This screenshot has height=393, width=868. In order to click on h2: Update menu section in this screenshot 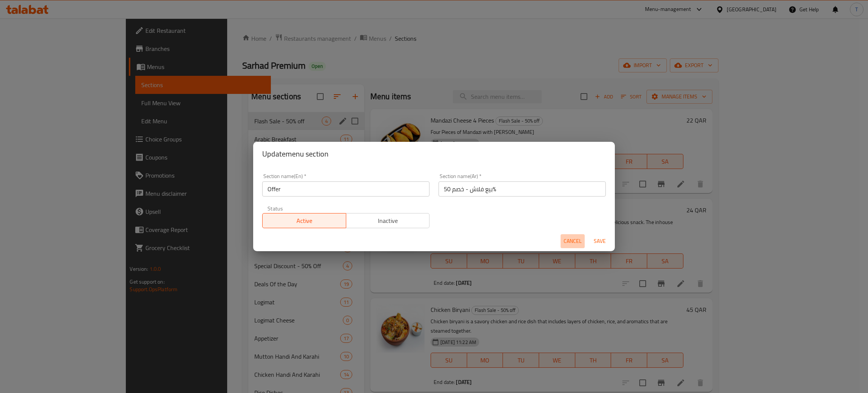, I will do `click(434, 154)`.